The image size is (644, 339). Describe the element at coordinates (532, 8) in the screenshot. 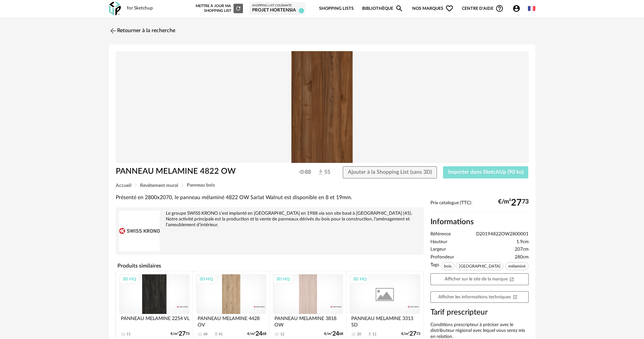

I see `img: fr` at that location.